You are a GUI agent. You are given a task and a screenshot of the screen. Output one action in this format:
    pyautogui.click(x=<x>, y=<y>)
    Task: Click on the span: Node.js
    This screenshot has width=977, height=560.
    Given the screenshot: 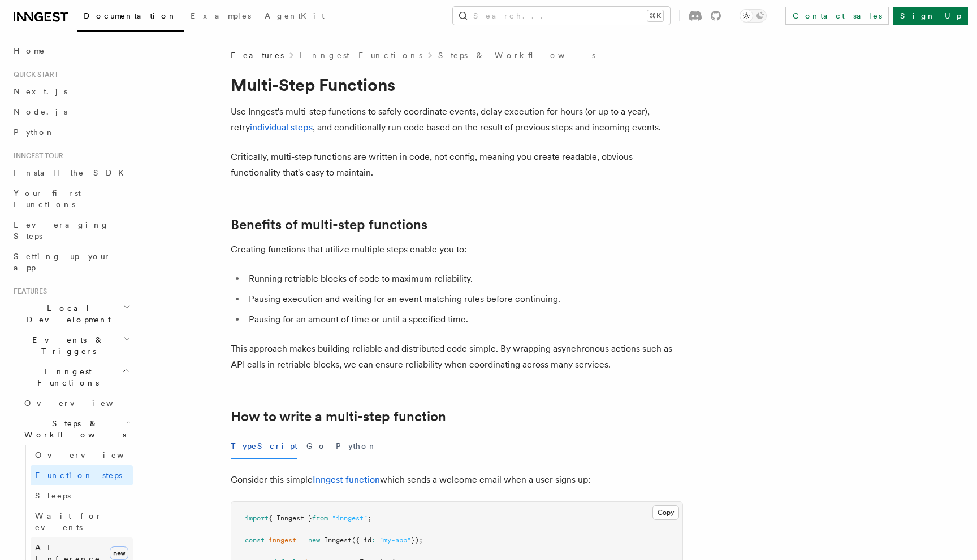 What is the action you would take?
    pyautogui.click(x=41, y=112)
    